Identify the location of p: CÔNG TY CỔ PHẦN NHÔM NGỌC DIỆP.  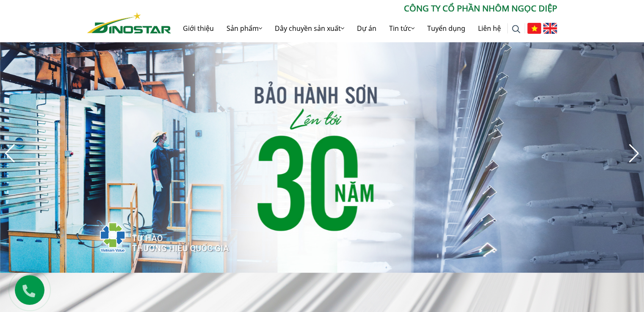
(364, 8).